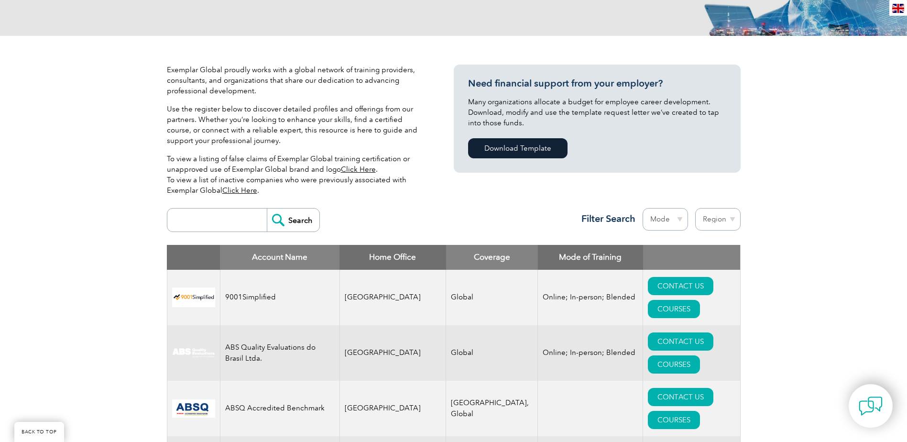  I want to click on img: en, so click(898, 8).